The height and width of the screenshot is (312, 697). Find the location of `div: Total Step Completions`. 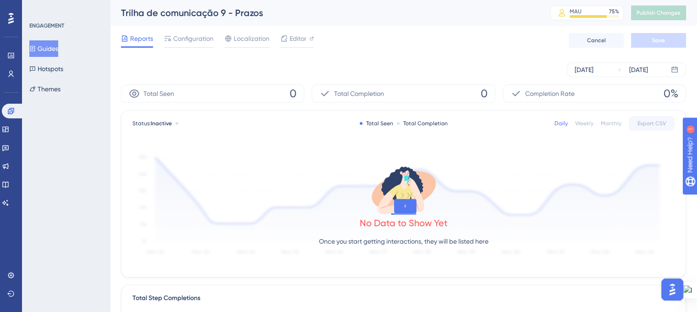

div: Total Step Completions is located at coordinates (166, 298).